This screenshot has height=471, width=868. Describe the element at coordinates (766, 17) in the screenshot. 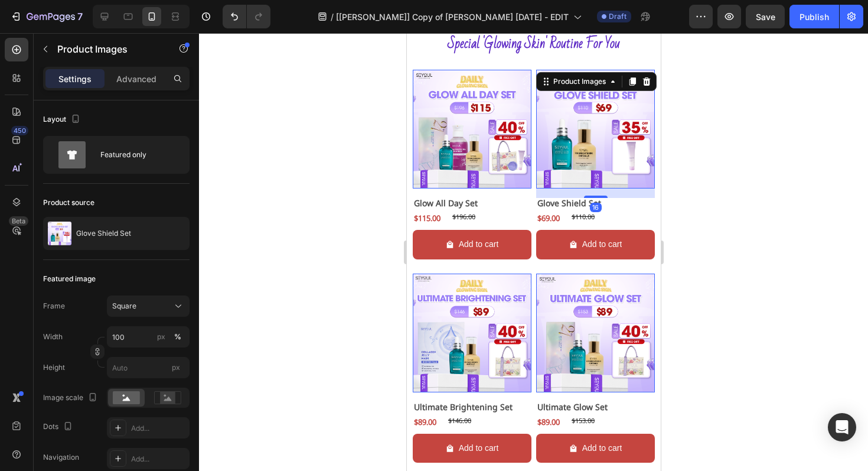

I see `button: Save` at that location.